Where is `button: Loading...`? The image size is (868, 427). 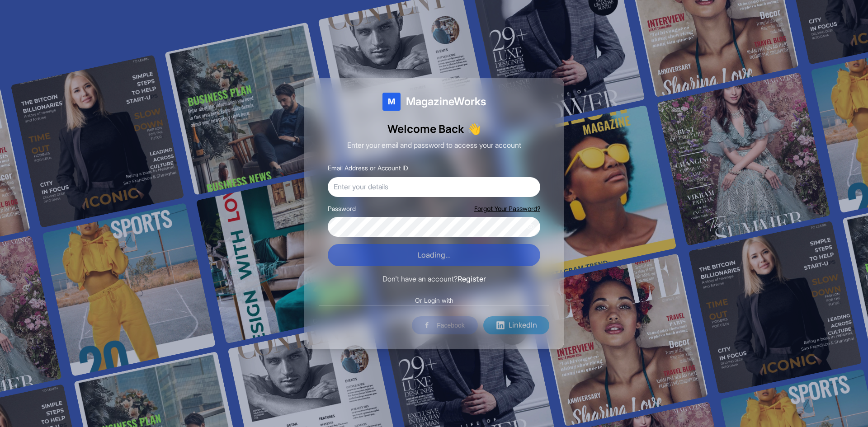
button: Loading... is located at coordinates (434, 255).